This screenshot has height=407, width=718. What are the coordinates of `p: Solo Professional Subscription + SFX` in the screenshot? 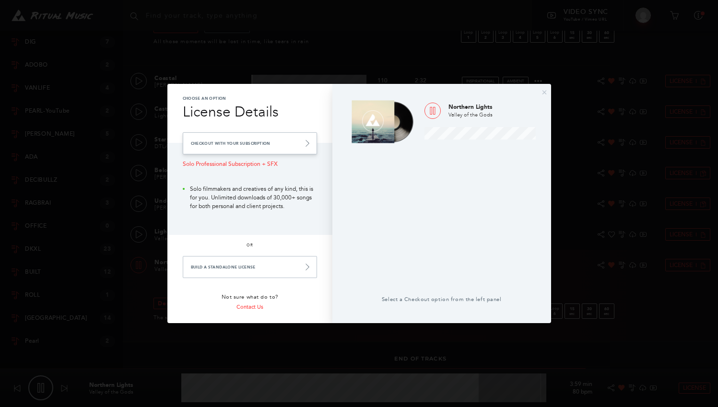 It's located at (250, 170).